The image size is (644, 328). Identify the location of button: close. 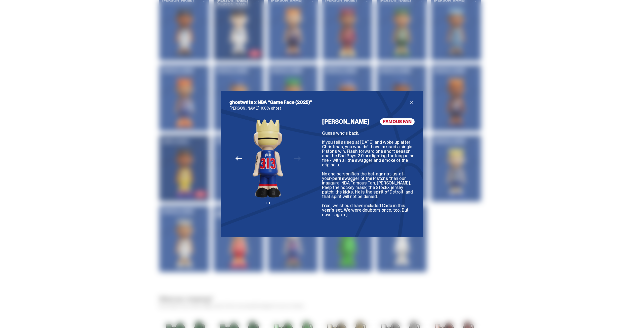
(412, 102).